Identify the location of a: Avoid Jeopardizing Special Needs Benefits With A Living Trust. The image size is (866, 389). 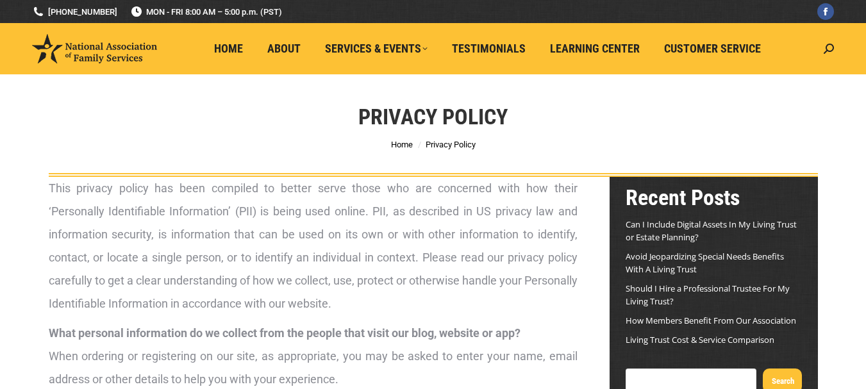
(705, 263).